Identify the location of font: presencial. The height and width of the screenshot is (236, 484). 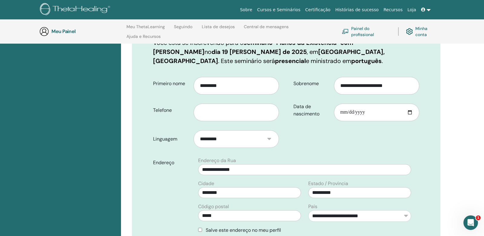
(291, 61).